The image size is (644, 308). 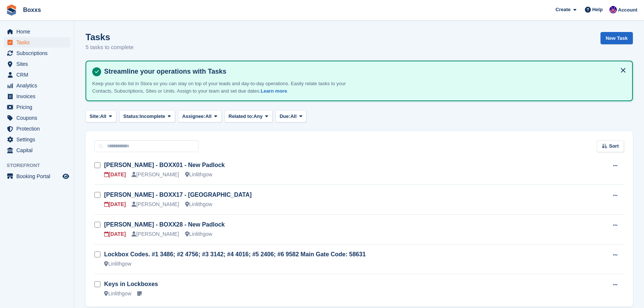 I want to click on span: Any, so click(x=258, y=117).